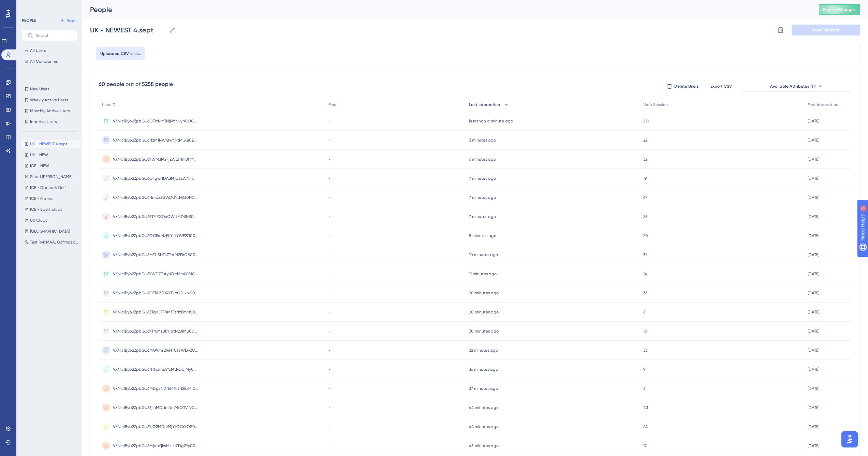 This screenshot has height=456, width=868. What do you see at coordinates (51, 209) in the screenshot?
I see `button: ICE - Sport clubs` at bounding box center [51, 209].